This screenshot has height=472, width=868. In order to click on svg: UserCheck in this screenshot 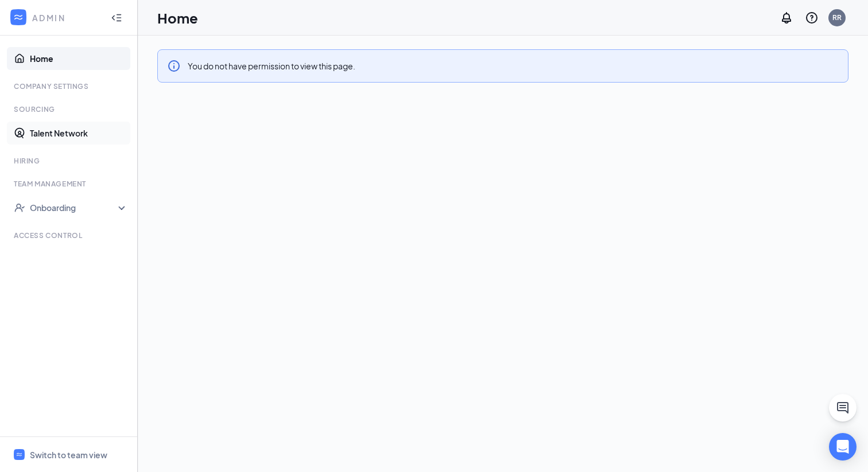, I will do `click(19, 208)`.